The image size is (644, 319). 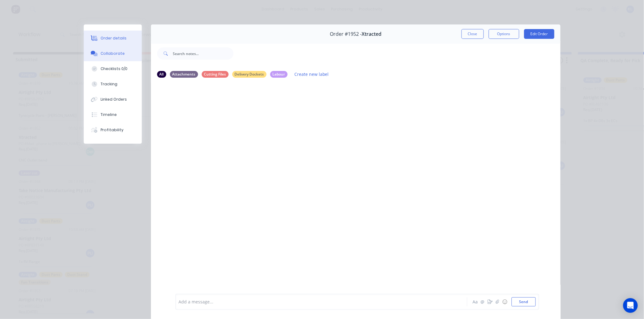 I want to click on div: Open Intercom Messenger, so click(x=631, y=306).